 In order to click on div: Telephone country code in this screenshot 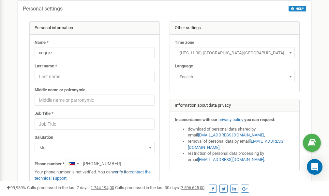, I will do `click(73, 163)`.